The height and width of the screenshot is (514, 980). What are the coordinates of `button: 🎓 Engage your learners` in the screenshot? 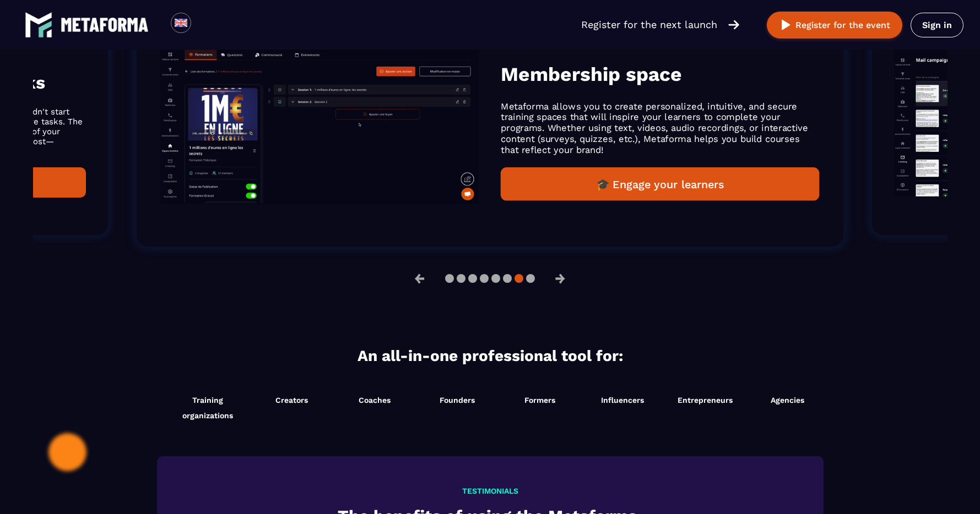 It's located at (660, 184).